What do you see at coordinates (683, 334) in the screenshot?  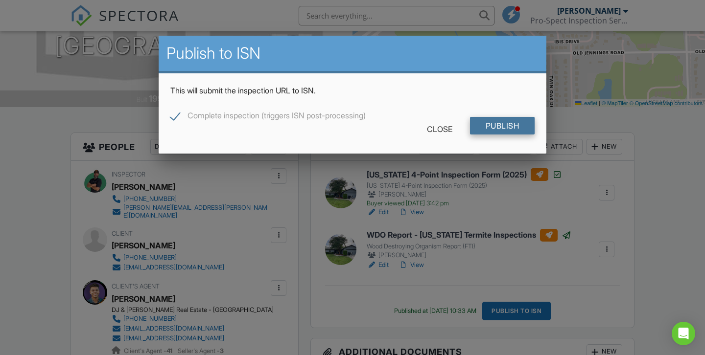 I see `div: Open Intercom Messenger` at bounding box center [683, 334].